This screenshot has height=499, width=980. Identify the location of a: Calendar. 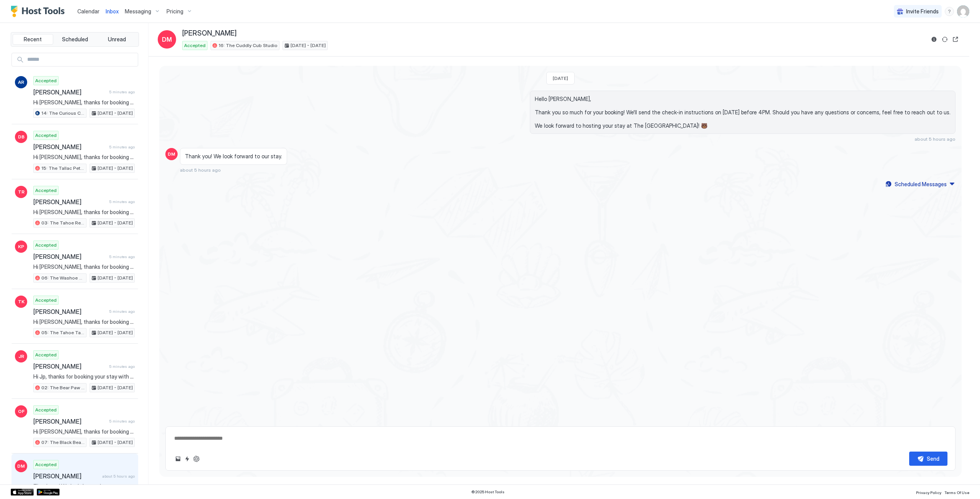
(89, 11).